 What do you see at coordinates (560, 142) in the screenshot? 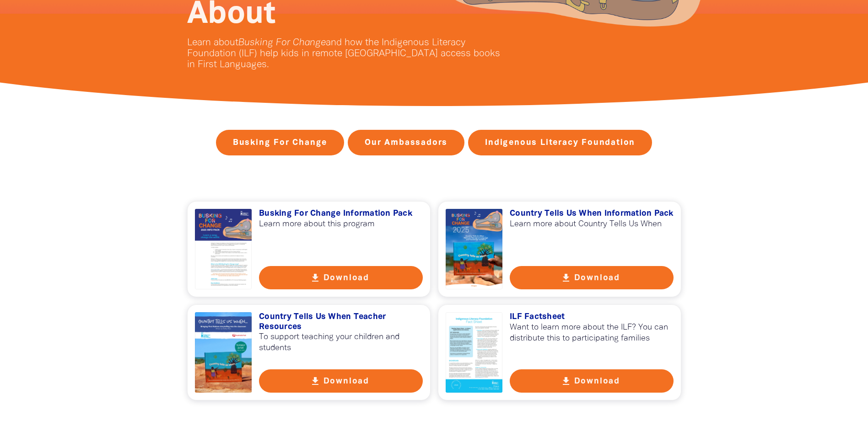
I see `a: Indigenous Literacy Foundation` at bounding box center [560, 142].